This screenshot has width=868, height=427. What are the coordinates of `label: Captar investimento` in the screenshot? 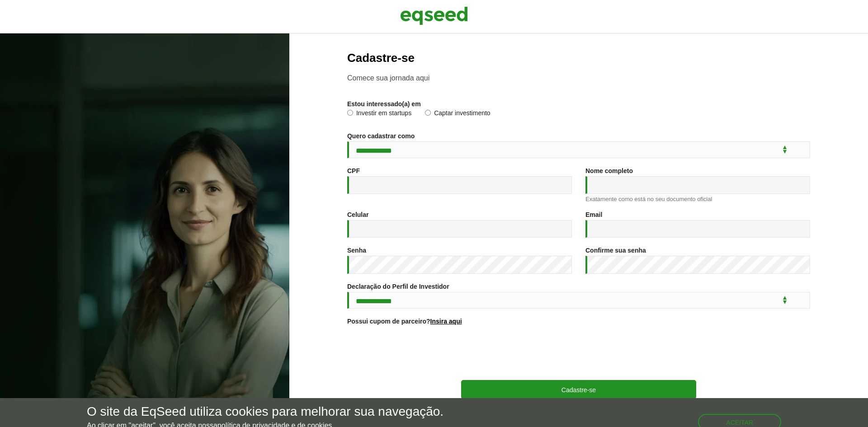 It's located at (457, 114).